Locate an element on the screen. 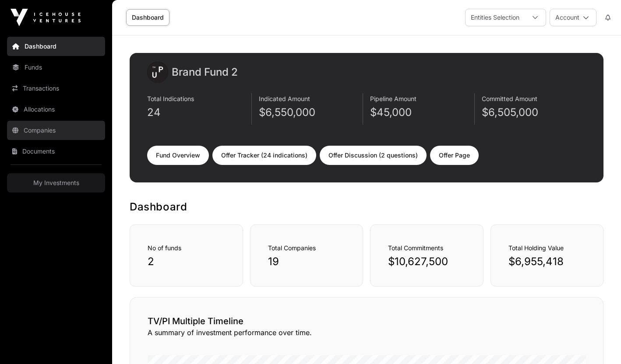 The image size is (621, 364). span: Total Commitments is located at coordinates (416, 248).